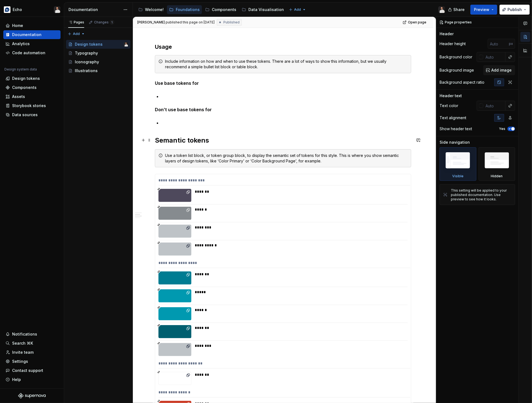 The image size is (532, 403). Describe the element at coordinates (481, 195) in the screenshot. I see `div: This setting will be applied to your published documentation. Use preview to see how it looks.` at that location.